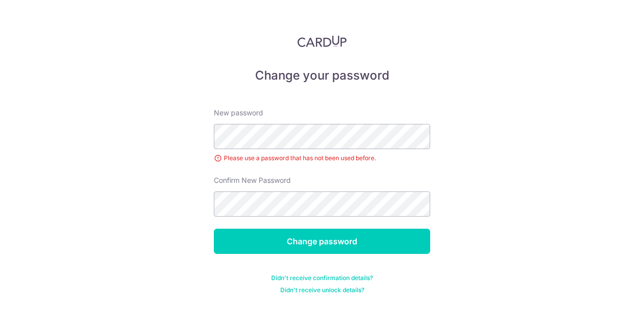  Describe the element at coordinates (322, 290) in the screenshot. I see `a: Didn't receive unlock details?` at that location.